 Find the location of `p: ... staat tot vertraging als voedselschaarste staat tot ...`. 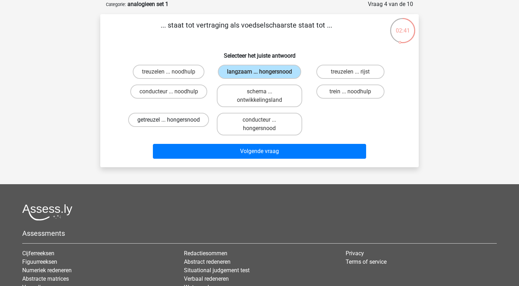

p: ... staat tot vertraging als voedselschaarste staat tot ... is located at coordinates (246, 30).